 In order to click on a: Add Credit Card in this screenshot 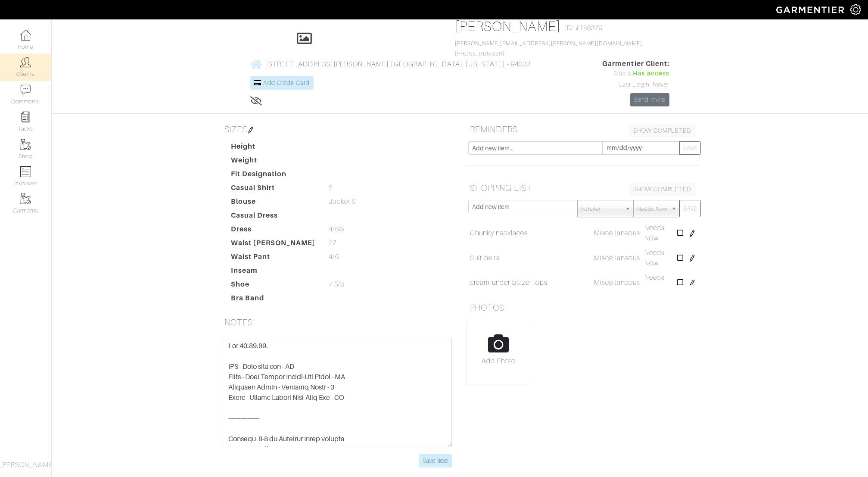, I will do `click(282, 82)`.